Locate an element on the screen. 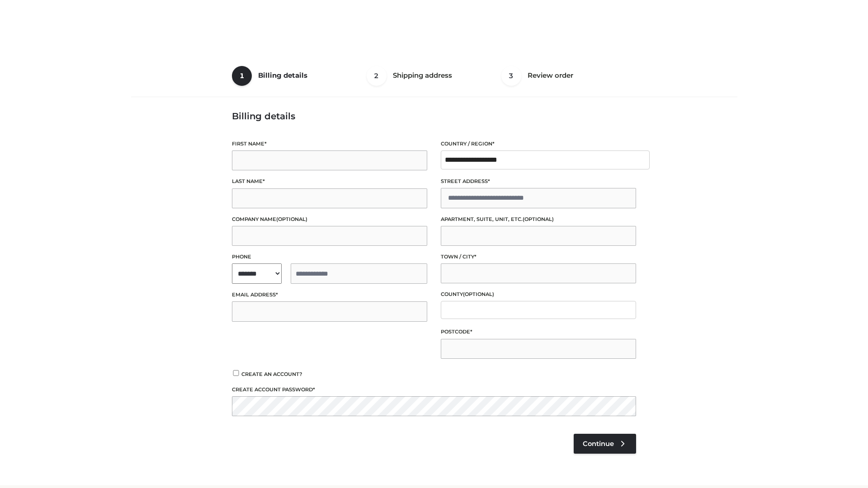  h3: Billing details is located at coordinates (434, 116).